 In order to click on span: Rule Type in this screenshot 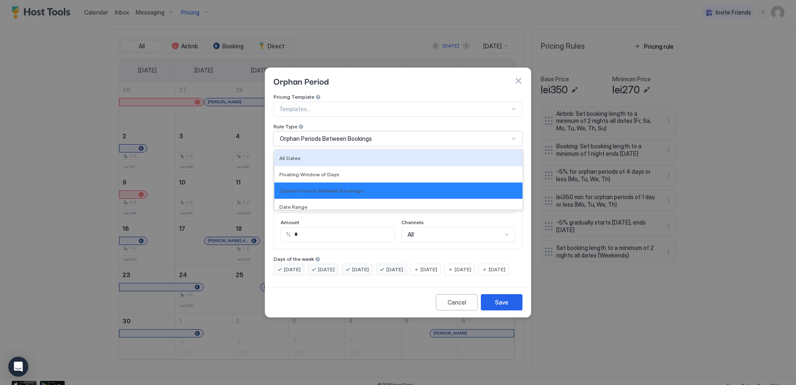, I will do `click(285, 126)`.